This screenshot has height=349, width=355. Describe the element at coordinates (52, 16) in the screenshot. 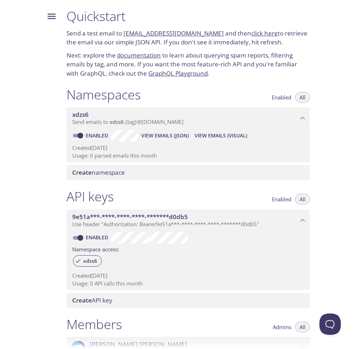

I see `button: Menu` at that location.